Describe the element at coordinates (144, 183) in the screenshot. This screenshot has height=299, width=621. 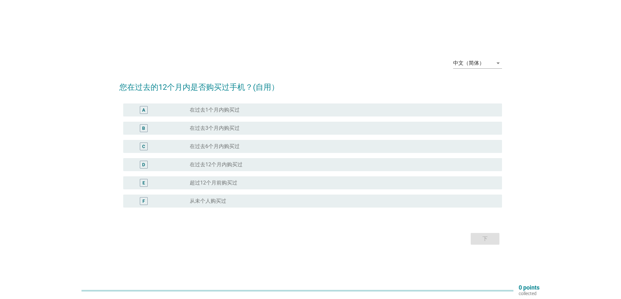
I see `div: E` at that location.